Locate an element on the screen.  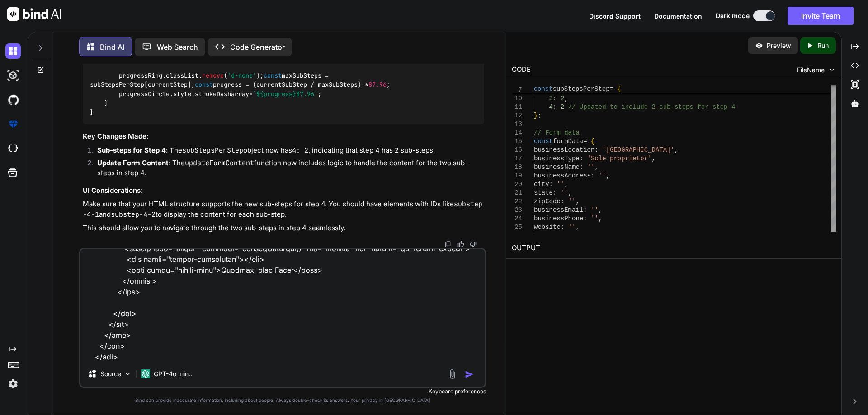
img: icon is located at coordinates (469, 375).